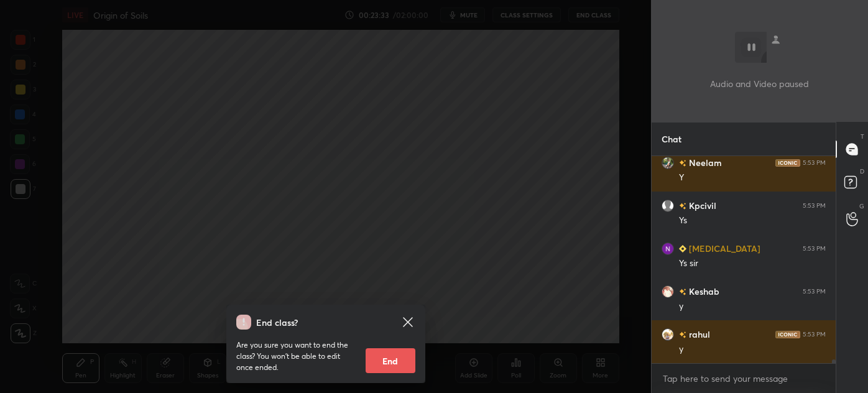 The height and width of the screenshot is (393, 868). Describe the element at coordinates (702, 205) in the screenshot. I see `h6: Kpcivil` at that location.